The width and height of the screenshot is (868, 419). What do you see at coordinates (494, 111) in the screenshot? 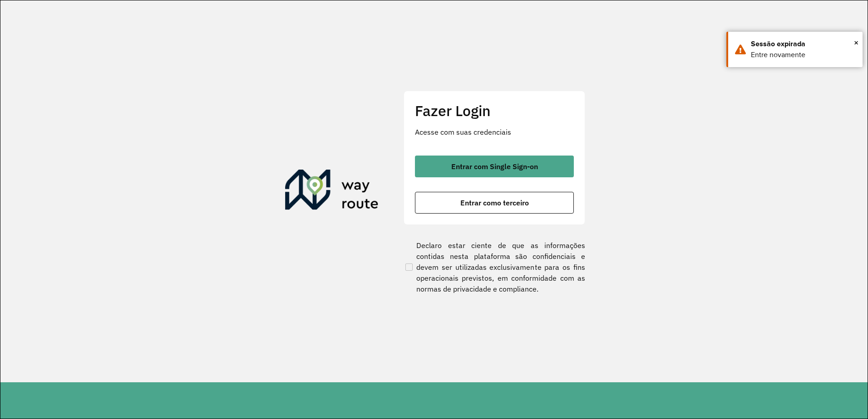
I see `h2: Fazer Login` at bounding box center [494, 111].